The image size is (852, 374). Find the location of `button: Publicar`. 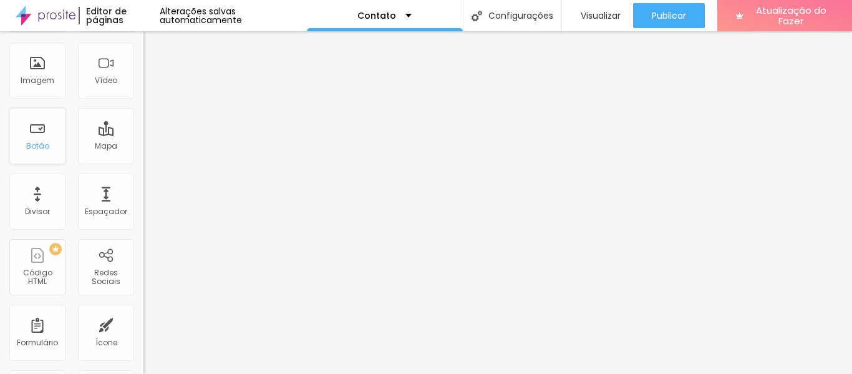

button: Publicar is located at coordinates (669, 16).